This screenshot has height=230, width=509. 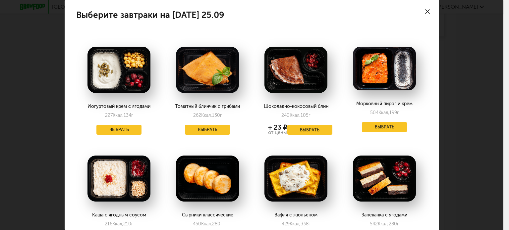 I want to click on div: Вафля с жюльеном, so click(x=296, y=215).